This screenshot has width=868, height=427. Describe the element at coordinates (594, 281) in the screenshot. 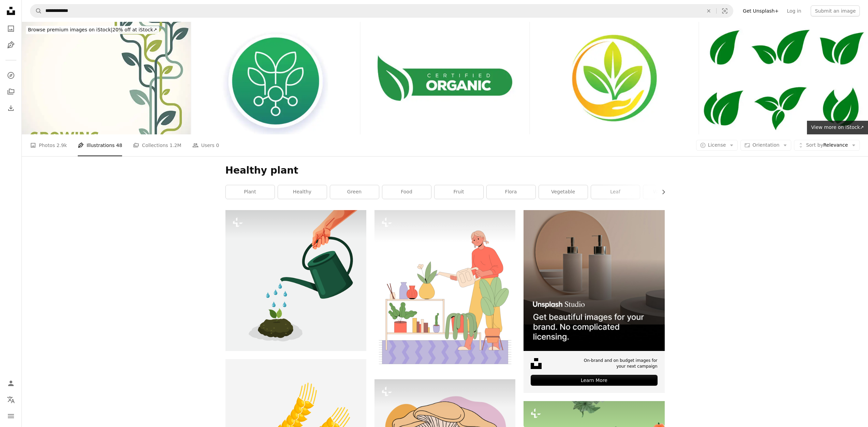

I see `img: file-1715714113747-b8b0561c490eimage` at that location.